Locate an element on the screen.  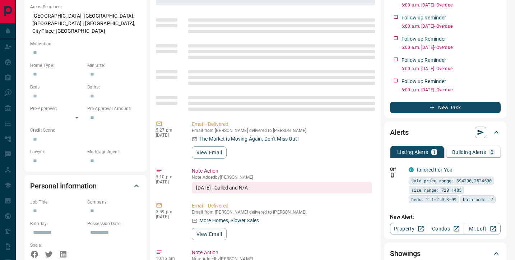
p: More Homes, Slower Sales is located at coordinates (229, 220).